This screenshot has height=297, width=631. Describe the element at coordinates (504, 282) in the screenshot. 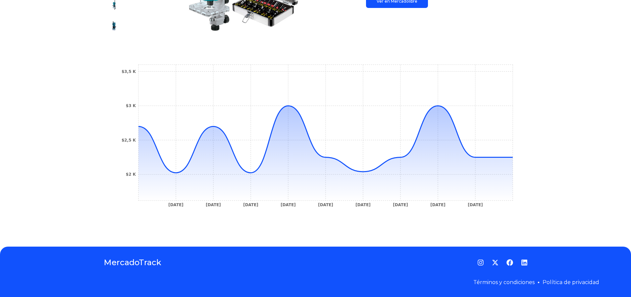

I see `a: Términos y condiciones` at that location.